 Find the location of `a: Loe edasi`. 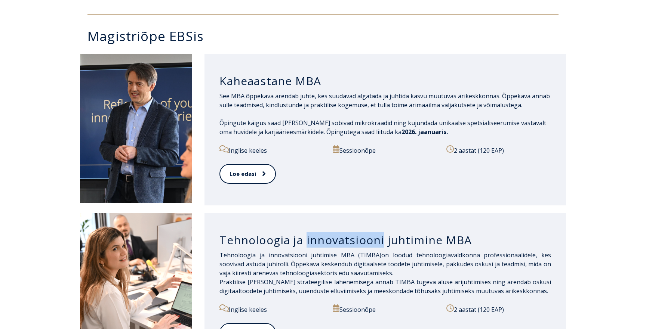

a: Loe edasi is located at coordinates (248, 174).